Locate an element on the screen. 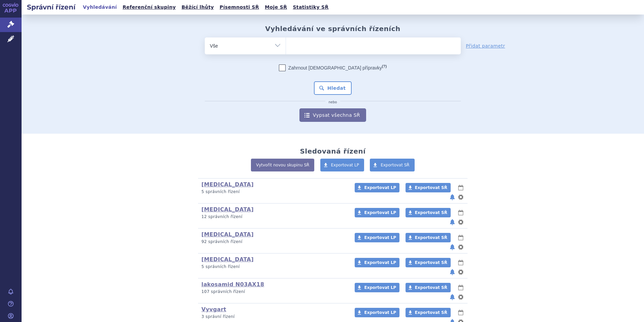  a: Přidat parametr is located at coordinates (485, 46).